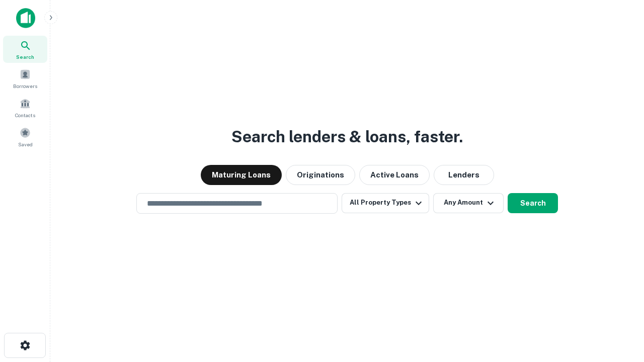  I want to click on a: Saved, so click(25, 137).